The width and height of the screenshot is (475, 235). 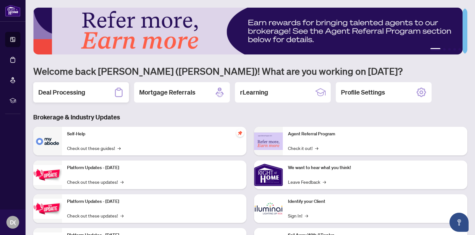 What do you see at coordinates (167, 93) in the screenshot?
I see `h2: Mortgage Referrals` at bounding box center [167, 93].